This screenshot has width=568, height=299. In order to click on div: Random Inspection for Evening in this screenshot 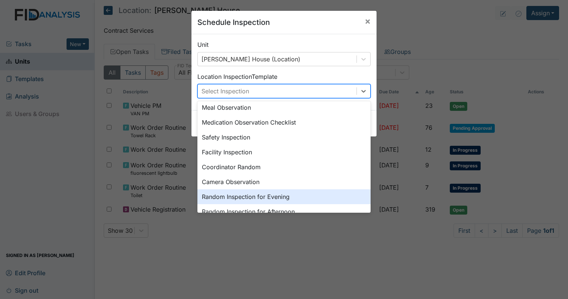, I will do `click(284, 197)`.